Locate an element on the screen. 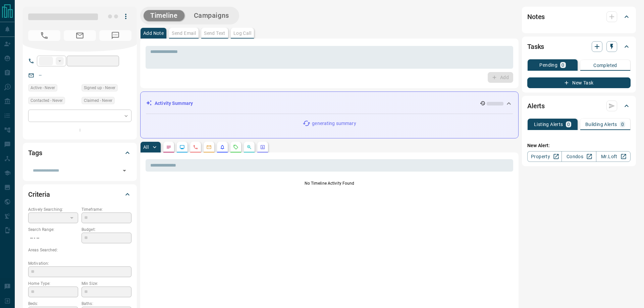 This screenshot has height=308, width=644. svg: Requests is located at coordinates (236, 147).